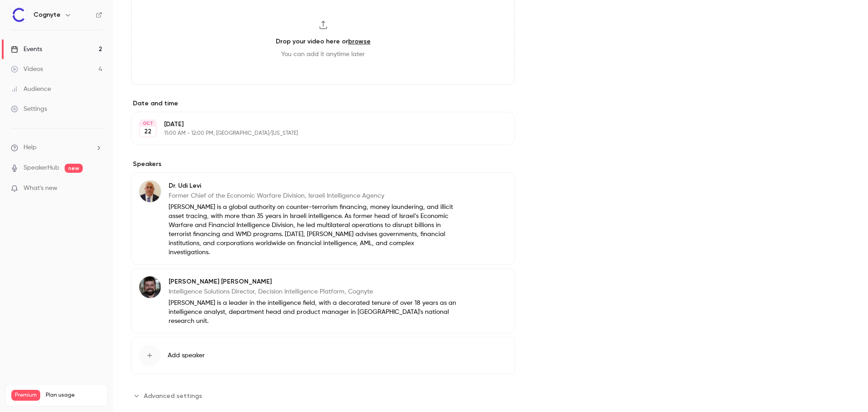 The width and height of the screenshot is (868, 412). I want to click on span: Add speaker, so click(186, 355).